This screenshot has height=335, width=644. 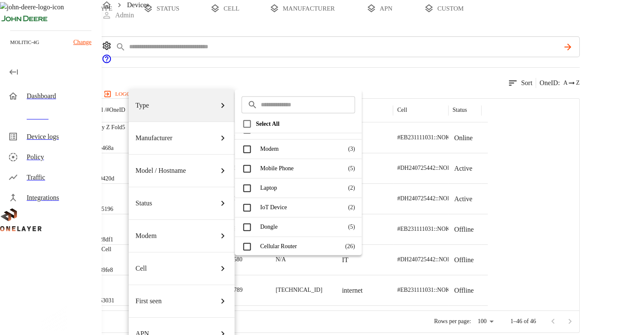 I want to click on p: IoT Device, so click(x=302, y=207).